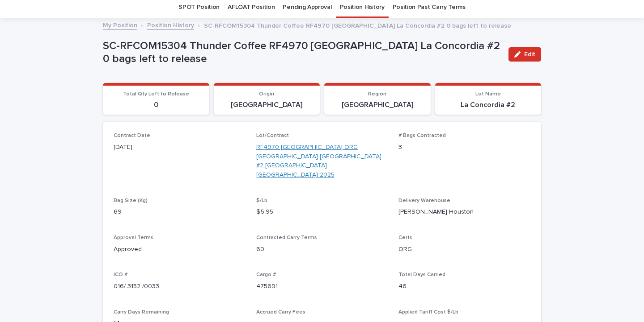 The width and height of the screenshot is (644, 322). I want to click on span: Total Days Carried, so click(422, 275).